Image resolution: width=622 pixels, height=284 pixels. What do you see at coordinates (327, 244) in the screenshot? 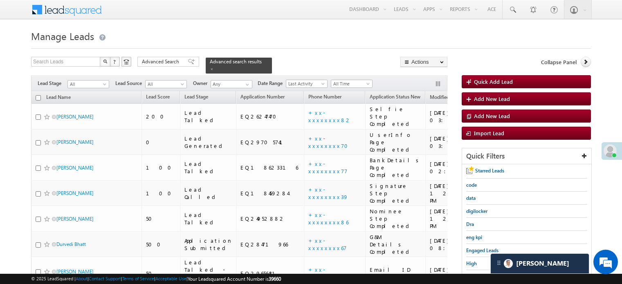
I see `a: +xx-xxxxxxxx67` at bounding box center [327, 244].